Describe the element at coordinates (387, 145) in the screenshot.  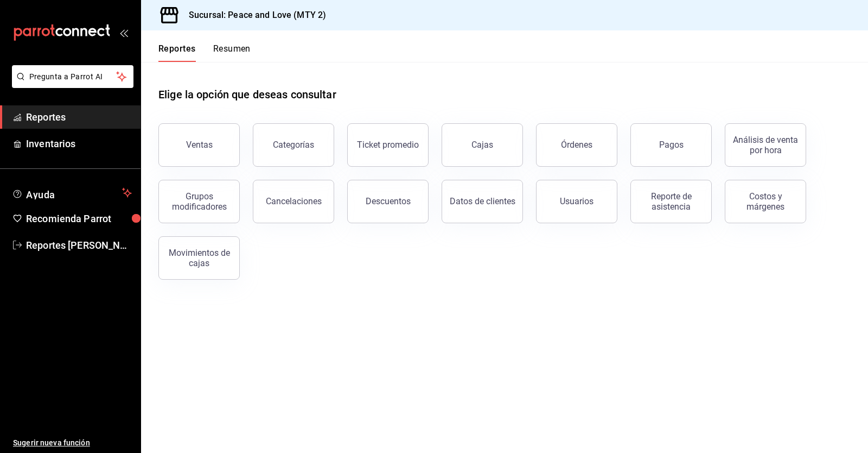
I see `button: Ticket promedio` at that location.